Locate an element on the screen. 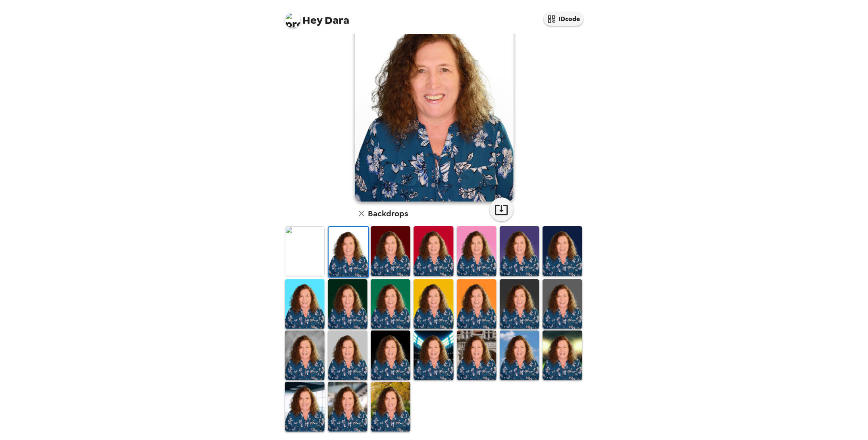 The width and height of the screenshot is (868, 440). button: IDcode is located at coordinates (564, 19).